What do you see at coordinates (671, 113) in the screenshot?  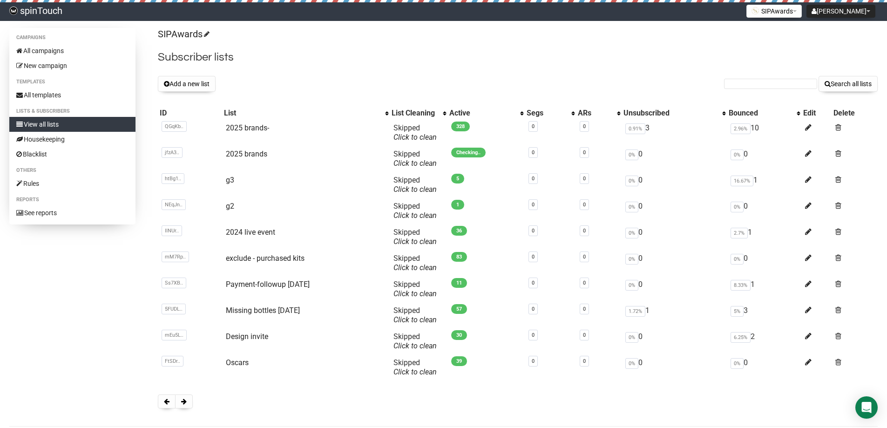 I see `div: Unsubscribed` at bounding box center [671, 113].